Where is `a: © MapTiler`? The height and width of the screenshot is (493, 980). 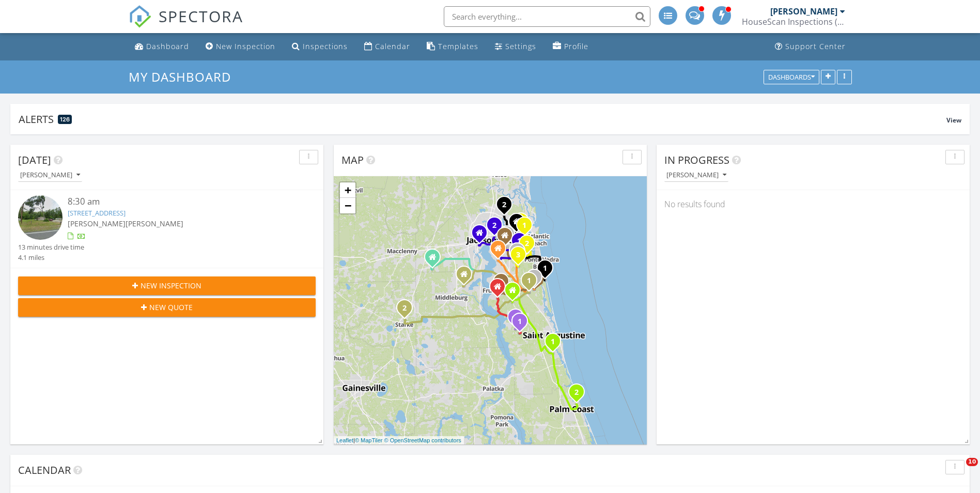
a: © MapTiler is located at coordinates (369, 440).